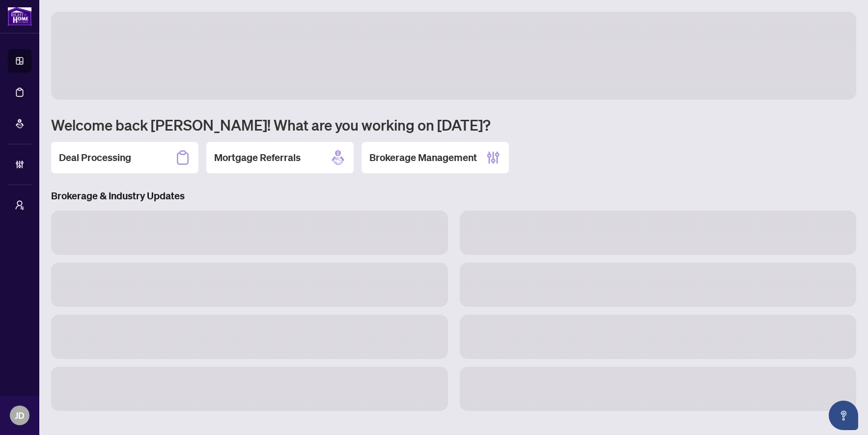  What do you see at coordinates (20, 415) in the screenshot?
I see `span: JD` at bounding box center [20, 415].